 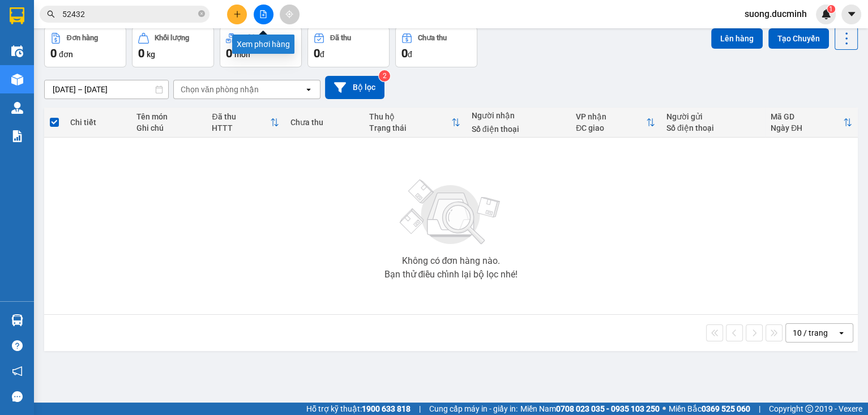 I want to click on sup: 2, so click(x=384, y=76).